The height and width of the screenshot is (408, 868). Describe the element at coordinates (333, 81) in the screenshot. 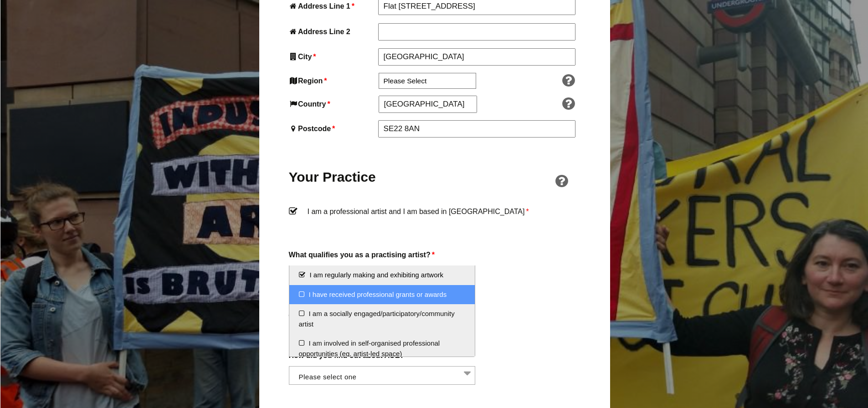

I see `label: Region` at that location.